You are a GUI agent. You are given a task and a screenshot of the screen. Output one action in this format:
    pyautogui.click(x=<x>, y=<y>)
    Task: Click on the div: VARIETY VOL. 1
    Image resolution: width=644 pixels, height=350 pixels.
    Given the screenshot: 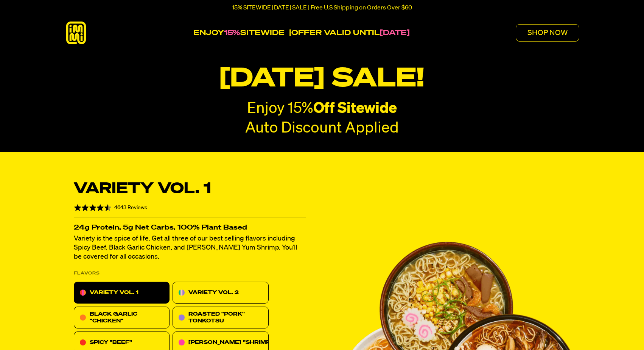 What is the action you would take?
    pyautogui.click(x=121, y=293)
    